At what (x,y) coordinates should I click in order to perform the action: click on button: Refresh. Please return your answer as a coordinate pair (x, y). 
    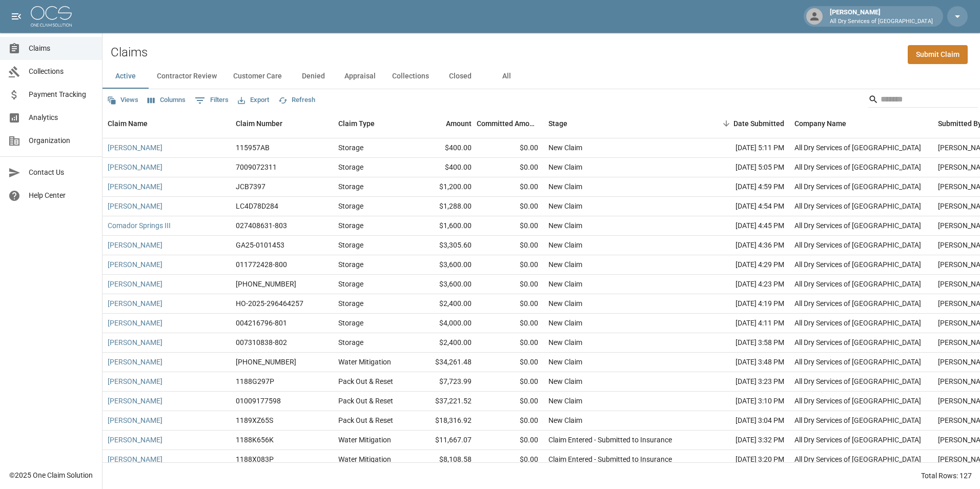
    Looking at the image, I should click on (297, 100).